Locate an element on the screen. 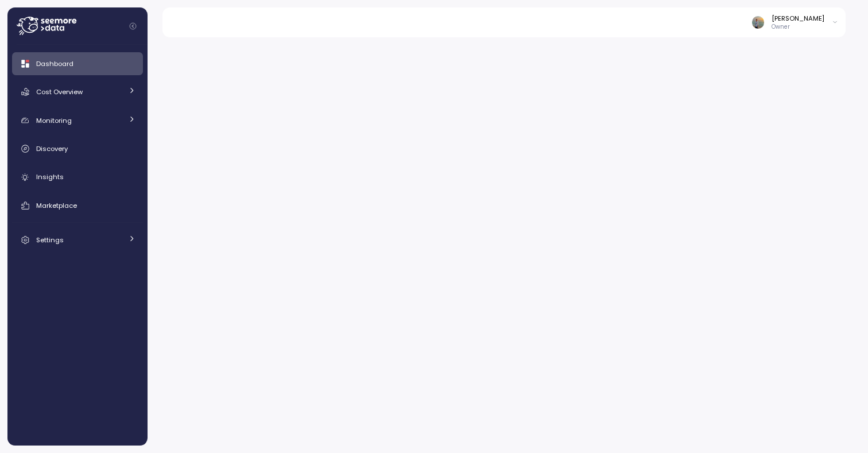  a: Dashboard is located at coordinates (78, 64).